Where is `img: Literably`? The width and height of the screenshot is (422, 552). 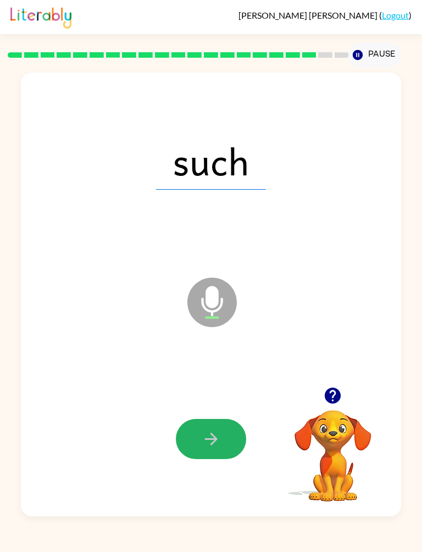 img: Literably is located at coordinates (41, 17).